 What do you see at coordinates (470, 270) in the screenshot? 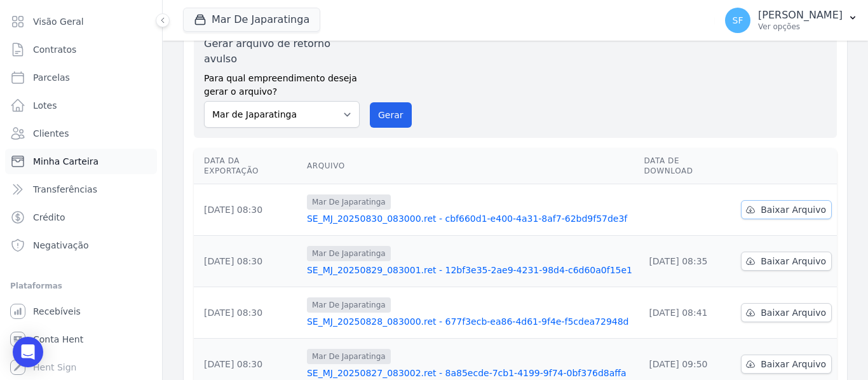
I see `a: SE_MJ_20250829_083001.ret - 12bf3e35-2ae9-4231-98d4-c6d60a0f15e1` at bounding box center [470, 270].